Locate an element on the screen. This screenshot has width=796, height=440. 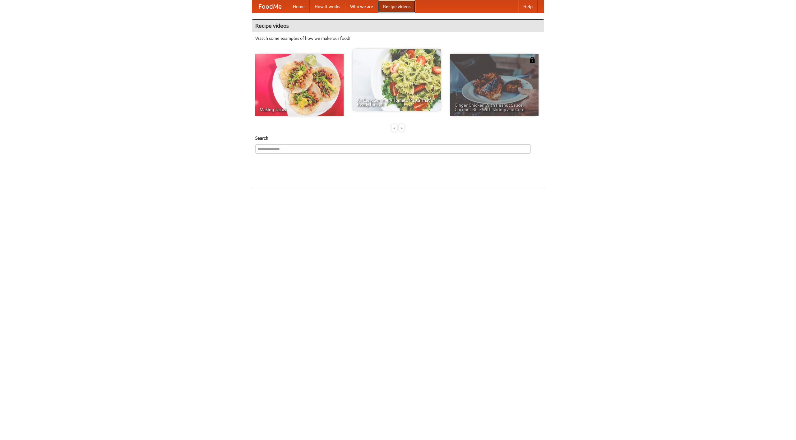
a: Who we are is located at coordinates (362, 7).